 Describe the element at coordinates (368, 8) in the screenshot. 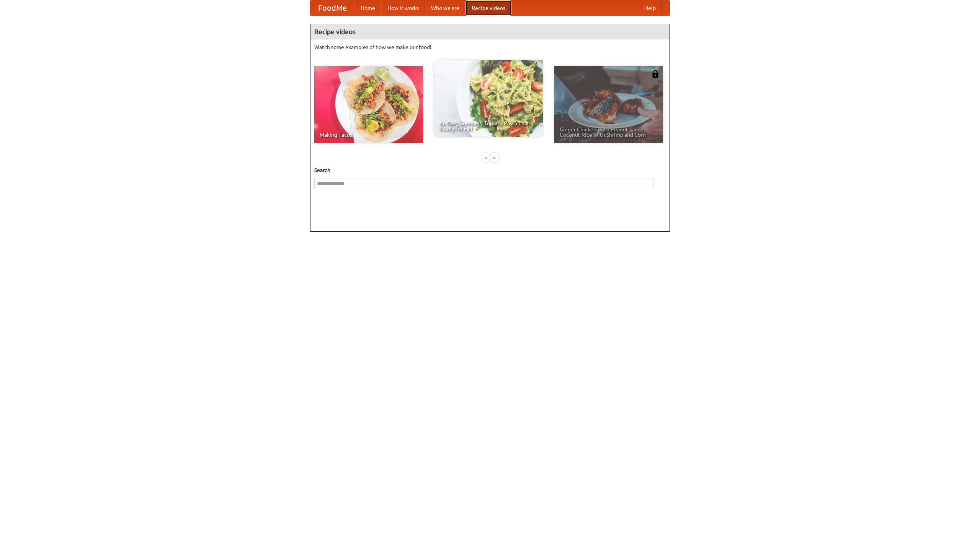

I see `a: Home` at that location.